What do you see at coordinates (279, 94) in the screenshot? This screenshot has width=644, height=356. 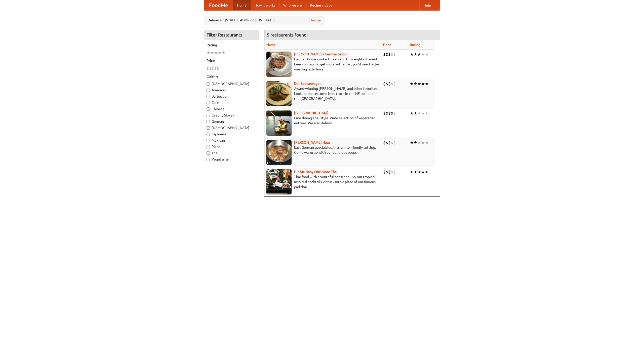 I see `img: speisewagen.jpg` at bounding box center [279, 94].